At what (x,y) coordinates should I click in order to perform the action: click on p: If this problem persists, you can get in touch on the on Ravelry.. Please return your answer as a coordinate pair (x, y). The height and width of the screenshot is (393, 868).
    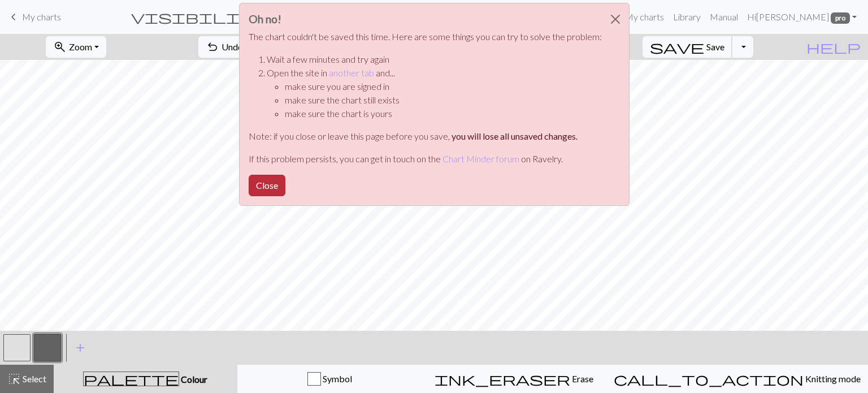
    Looking at the image, I should click on (425, 159).